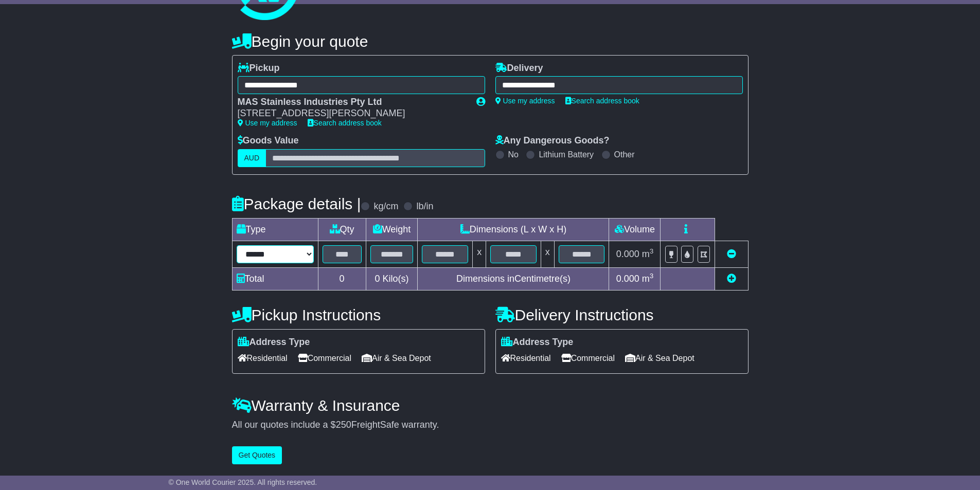 The width and height of the screenshot is (980, 490). What do you see at coordinates (342, 229) in the screenshot?
I see `td: Qty` at bounding box center [342, 229].